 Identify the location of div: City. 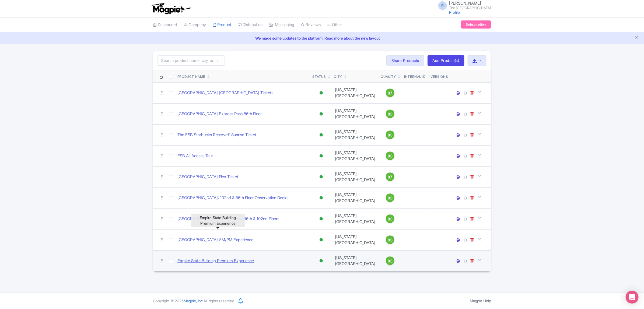
(338, 77).